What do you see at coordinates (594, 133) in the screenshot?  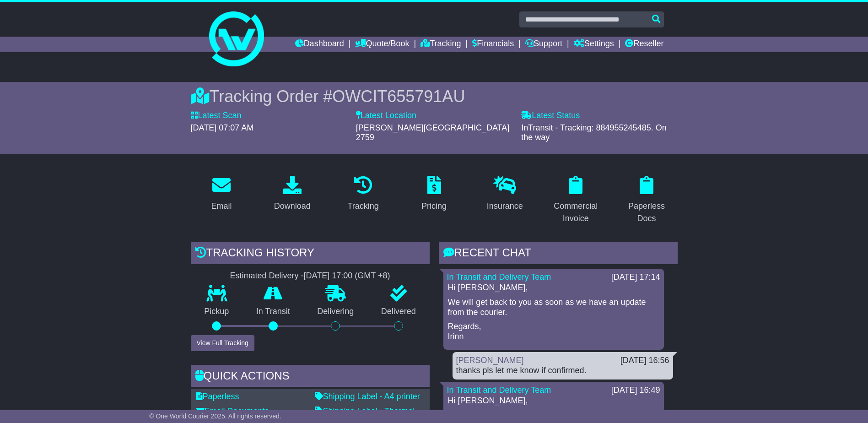 I see `span: InTransit - Tracking: 884955245485. On the way` at bounding box center [594, 133].